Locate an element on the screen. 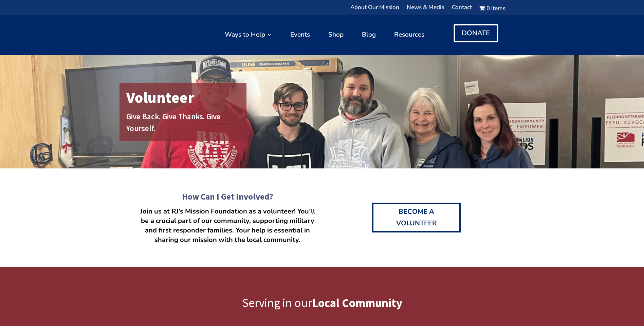 This screenshot has height=326, width=644. a: Shop is located at coordinates (335, 34).